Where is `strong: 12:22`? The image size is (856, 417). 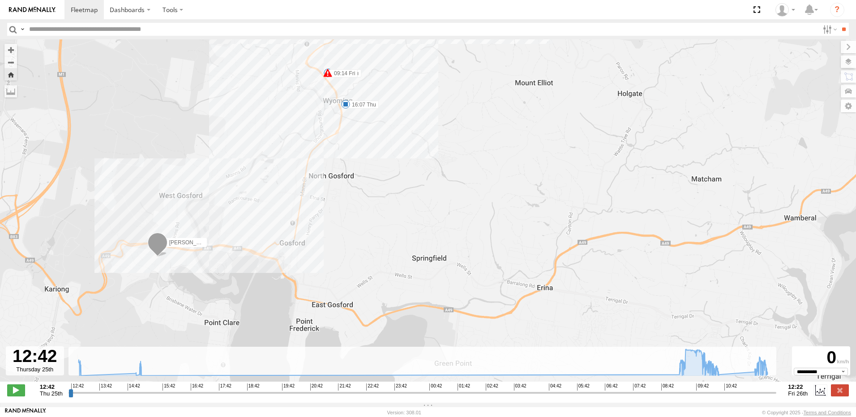 strong: 12:22 is located at coordinates (798, 387).